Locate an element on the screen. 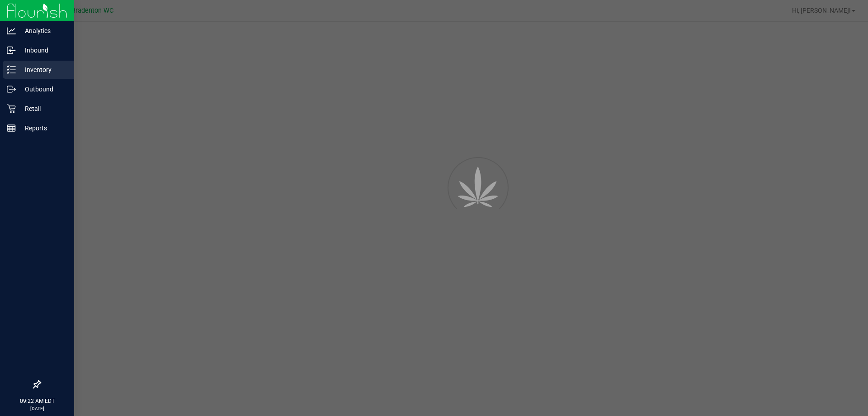 This screenshot has height=416, width=868. inline-svg: Reports is located at coordinates (11, 128).